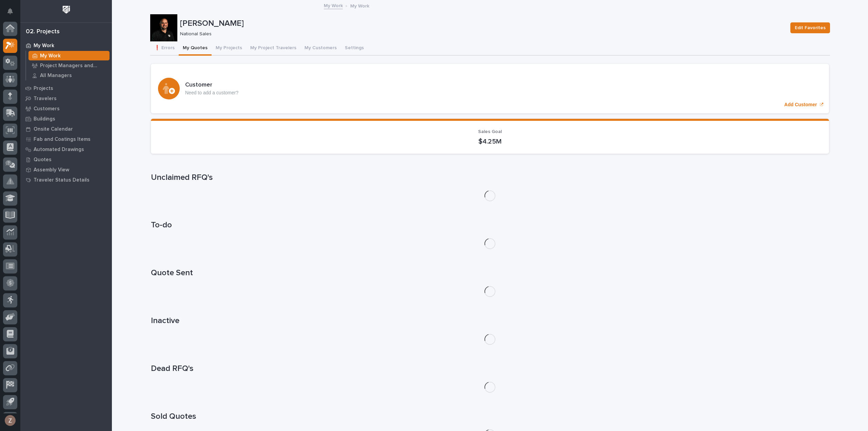 The width and height of the screenshot is (868, 431). I want to click on button: My Project Travelers, so click(273, 49).